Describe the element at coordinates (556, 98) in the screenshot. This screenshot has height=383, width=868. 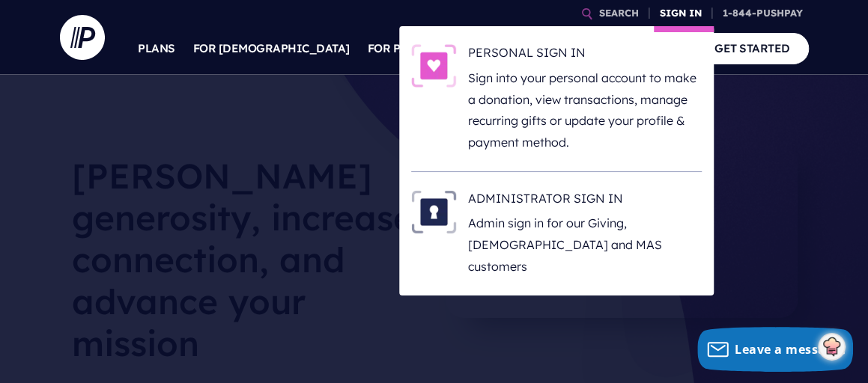
I see `a: PERSONAL SIGN IN - Illustration PERSONAL SIGN IN Sign into your personal account to make a donati...` at that location.